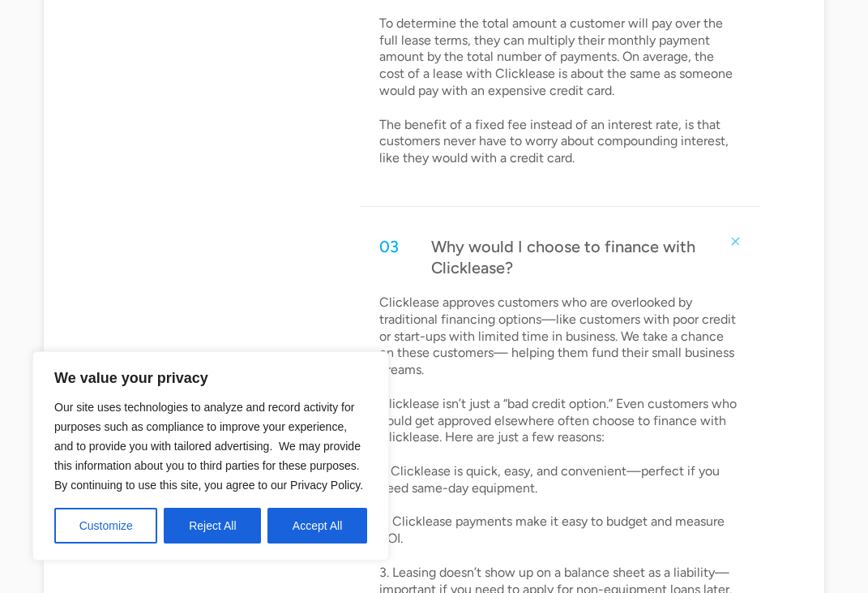 The height and width of the screenshot is (593, 868). I want to click on div: 03, so click(389, 257).